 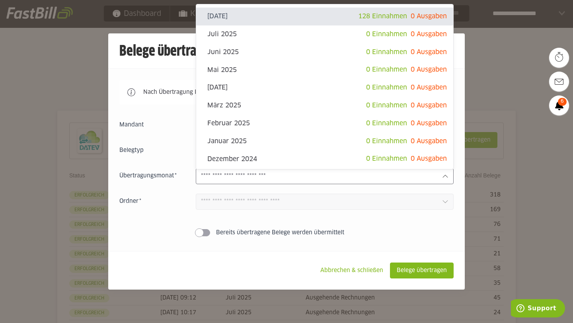 I want to click on sl-option: Juni 2025, so click(x=325, y=52).